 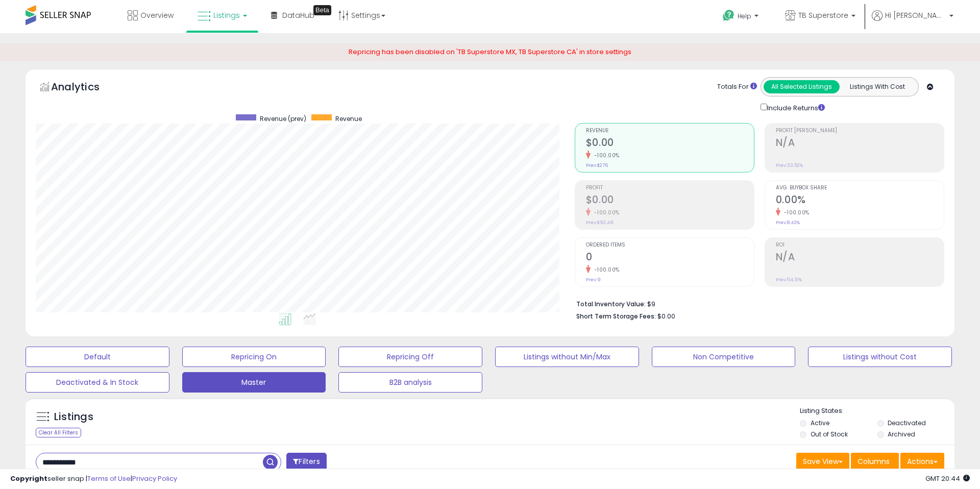 I want to click on button: Listings without Cost, so click(x=880, y=357).